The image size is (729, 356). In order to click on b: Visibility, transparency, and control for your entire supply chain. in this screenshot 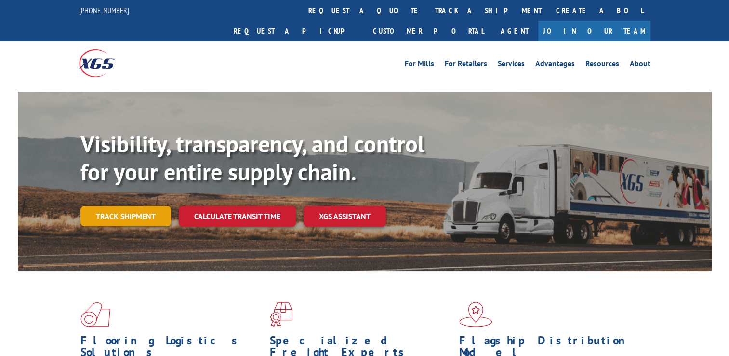, I will do `click(253, 158)`.